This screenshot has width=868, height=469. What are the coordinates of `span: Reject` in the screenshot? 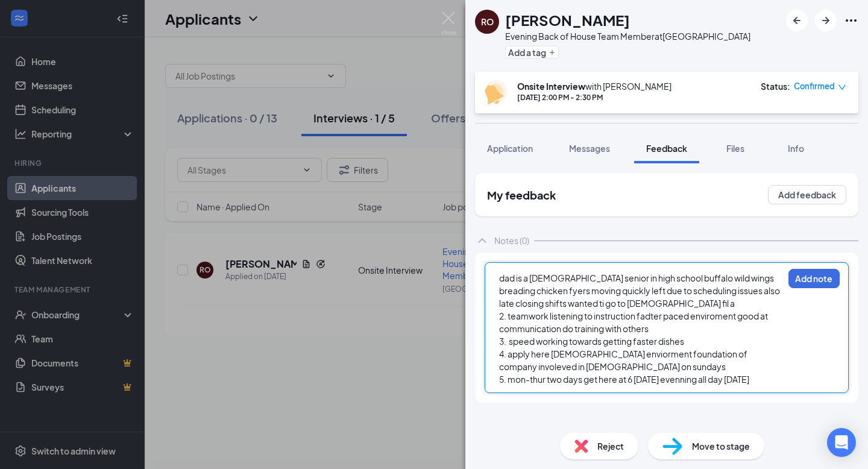 It's located at (610, 446).